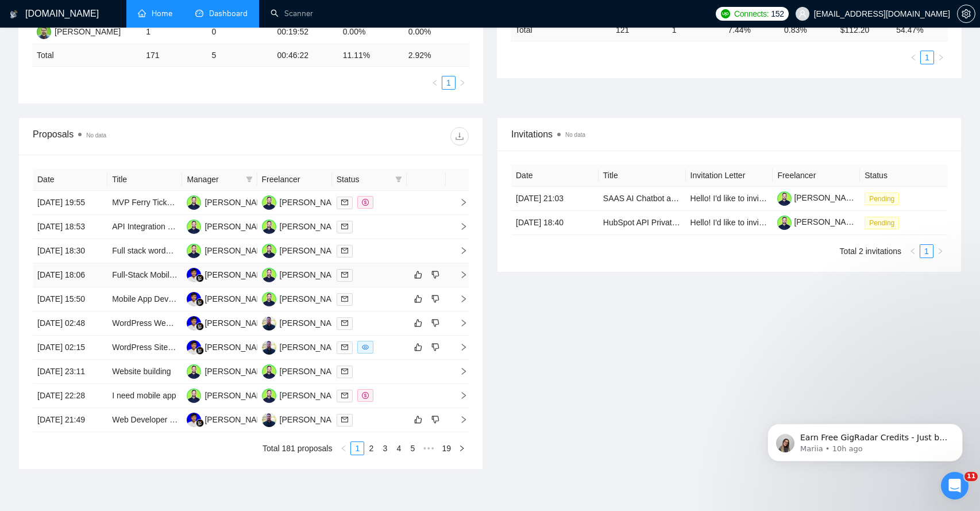  I want to click on img: Profile image for Mariia, so click(35, 43).